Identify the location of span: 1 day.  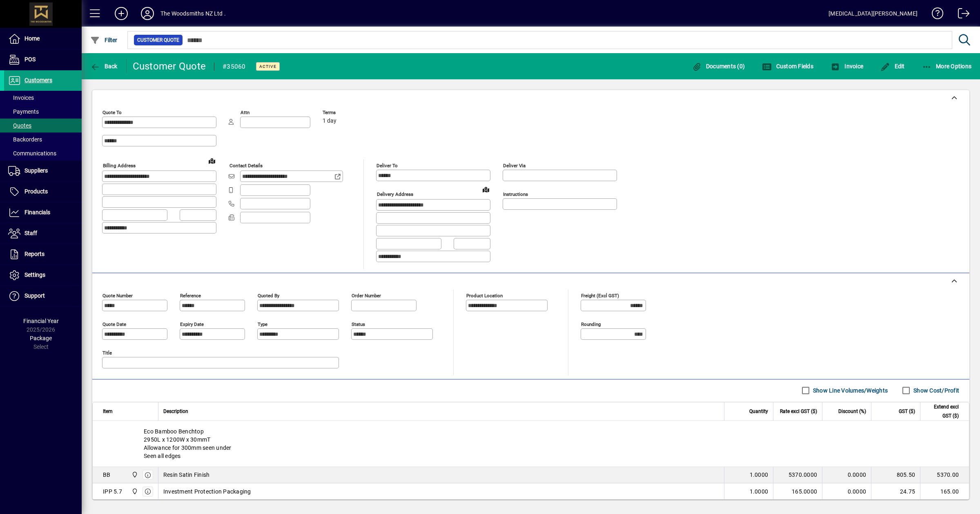
(329, 121).